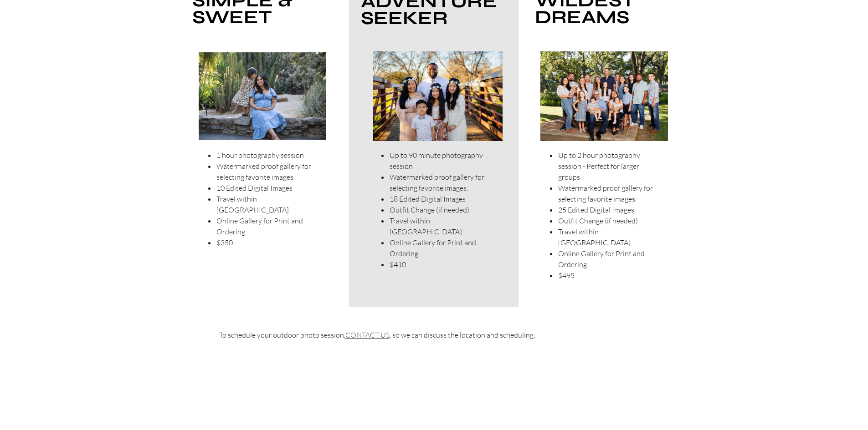  I want to click on li: 1 hour photography session, so click(273, 155).